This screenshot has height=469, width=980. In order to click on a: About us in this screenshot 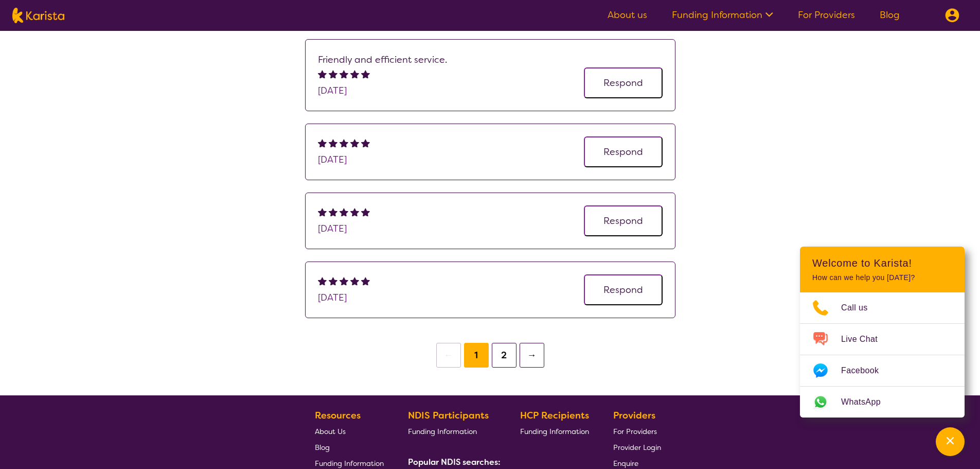, I will do `click(627, 15)`.